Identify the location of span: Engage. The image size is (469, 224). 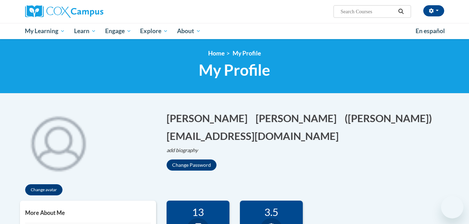
(118, 31).